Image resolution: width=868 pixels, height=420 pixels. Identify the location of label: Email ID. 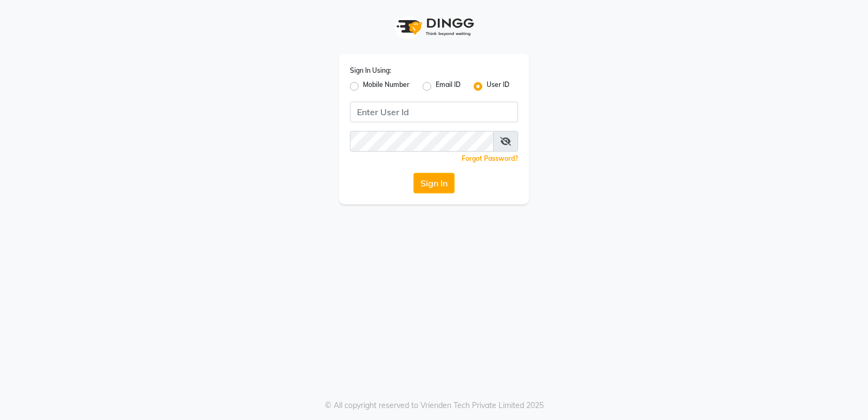
(448, 86).